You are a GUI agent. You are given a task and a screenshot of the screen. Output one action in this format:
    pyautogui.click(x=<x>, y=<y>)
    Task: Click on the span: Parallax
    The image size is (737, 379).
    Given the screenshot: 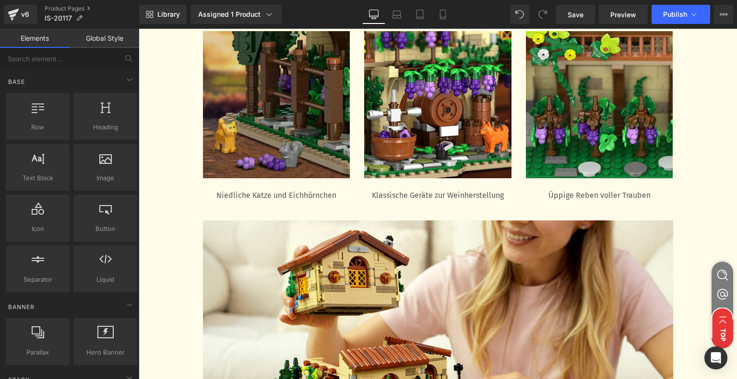 What is the action you would take?
    pyautogui.click(x=37, y=353)
    